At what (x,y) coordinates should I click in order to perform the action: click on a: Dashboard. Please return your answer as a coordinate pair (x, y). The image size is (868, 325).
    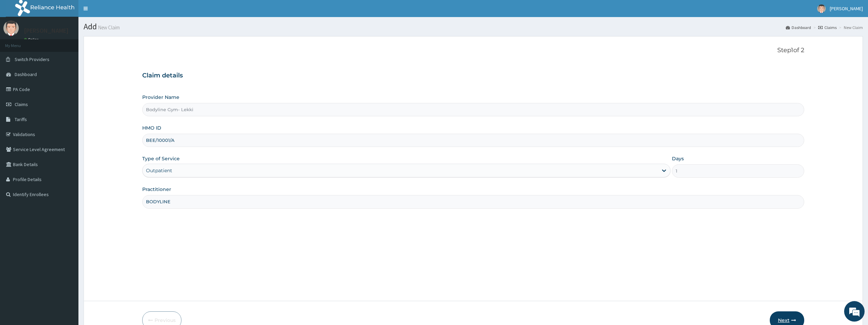
    Looking at the image, I should click on (799, 27).